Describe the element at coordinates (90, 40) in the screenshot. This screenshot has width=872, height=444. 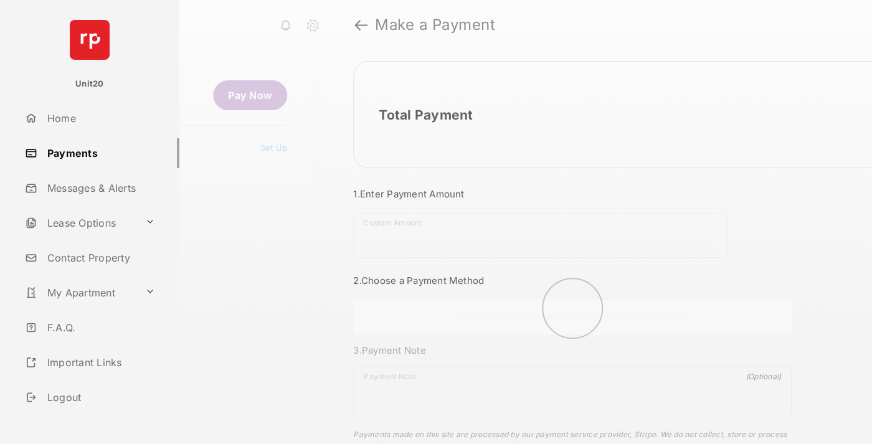
I see `img: svg+xml;base64,PHN2ZyB4bWxucz0iaHR0cDovL3d3dy53My5vcmcvMjAwMC9zdmciIHdpZHRoPSI2NCIgaGVpZ2h0PSI2NC...` at that location.